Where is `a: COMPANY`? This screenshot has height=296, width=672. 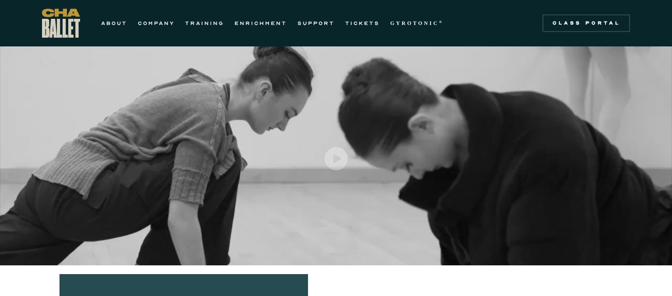 a: COMPANY is located at coordinates (156, 23).